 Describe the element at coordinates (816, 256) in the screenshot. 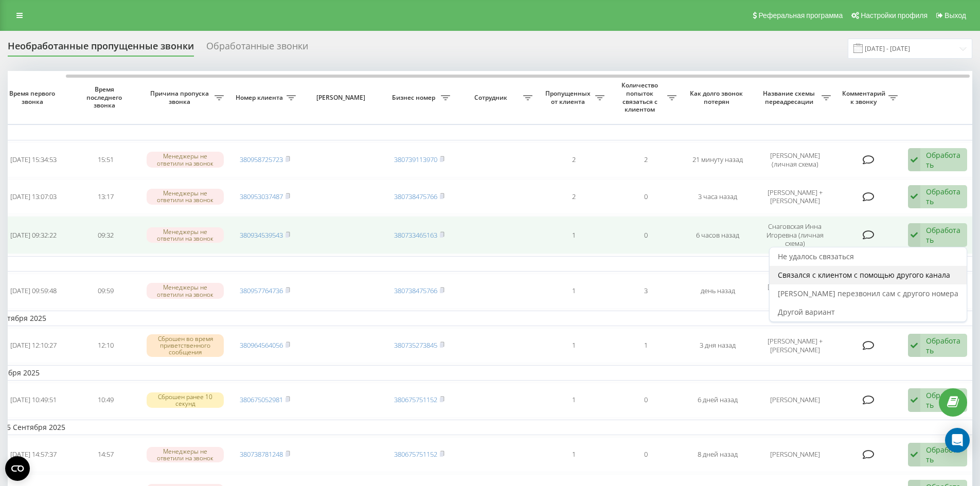

I see `span: Не удалось связаться` at that location.